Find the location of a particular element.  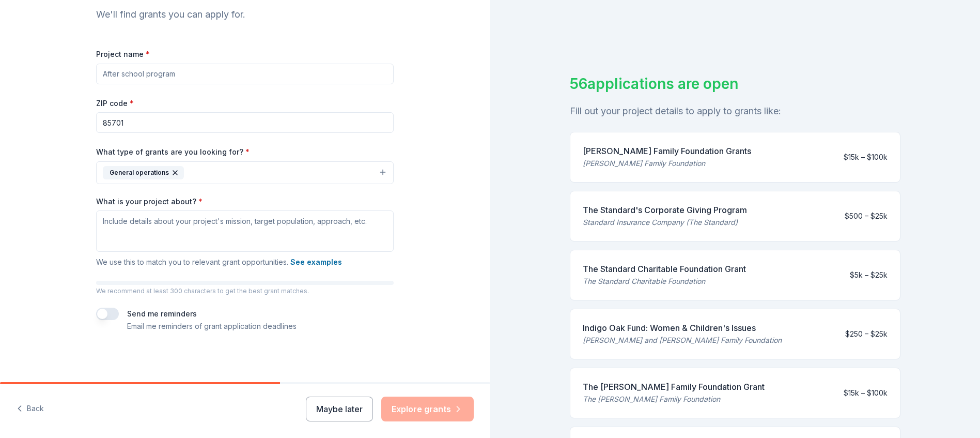

div: Indigo Oak Fund: Women & Children's Issues is located at coordinates (682, 328).